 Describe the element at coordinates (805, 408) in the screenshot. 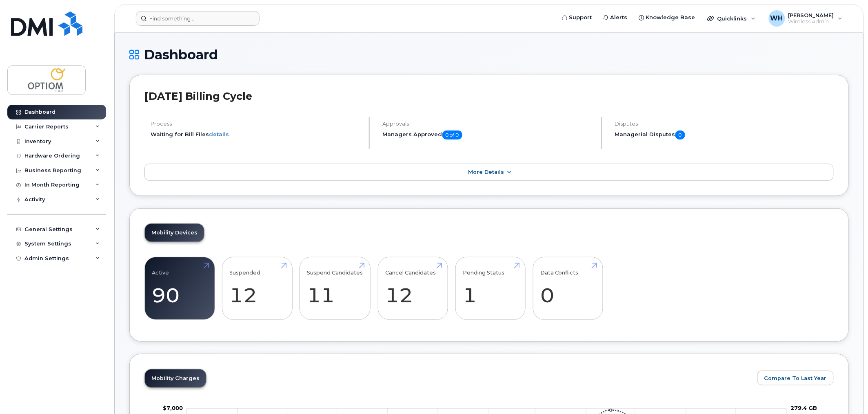

I see `tspan: 279.4 GB` at that location.